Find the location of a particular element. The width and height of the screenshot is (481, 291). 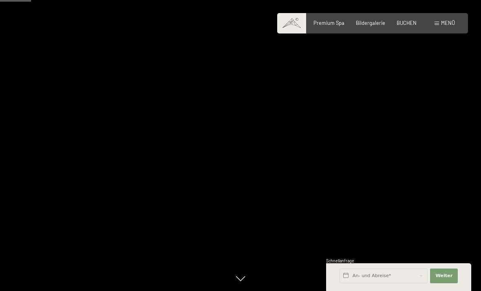

button: Weiter is located at coordinates (444, 276).